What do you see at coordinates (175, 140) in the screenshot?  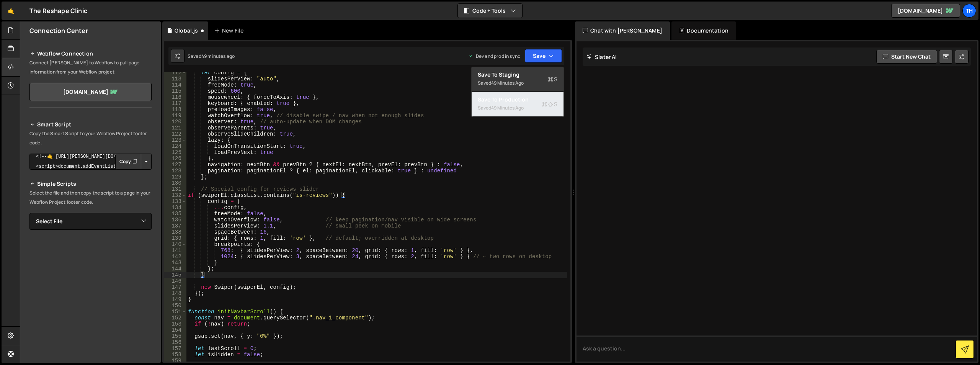 I see `div: 123` at bounding box center [175, 140].